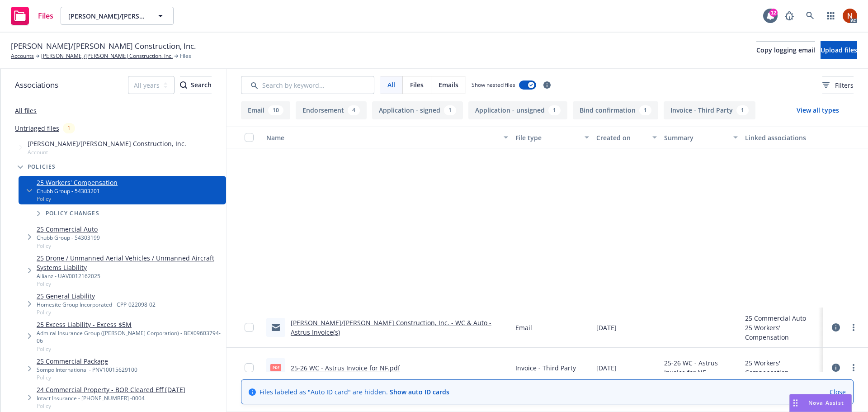 The height and width of the screenshot is (412, 868). I want to click on button: Application - unsigned, so click(518, 110).